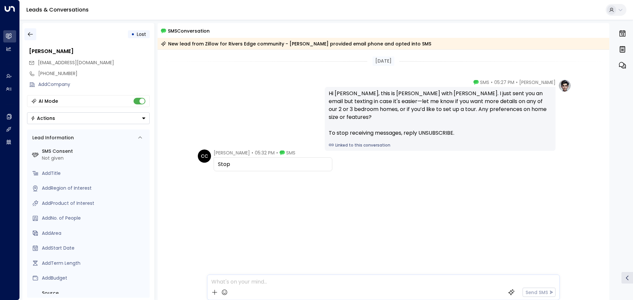 The width and height of the screenshot is (633, 300). What do you see at coordinates (76, 63) in the screenshot?
I see `span: christineannettchavis@gmail.com` at bounding box center [76, 63].